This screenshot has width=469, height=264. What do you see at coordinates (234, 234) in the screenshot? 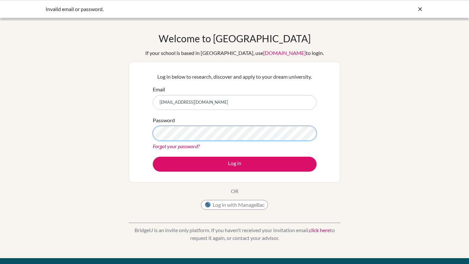
I see `p: BridgeU is an invite only platform. If you haven’t received your invitation email, to request it ...` at bounding box center [234, 234].